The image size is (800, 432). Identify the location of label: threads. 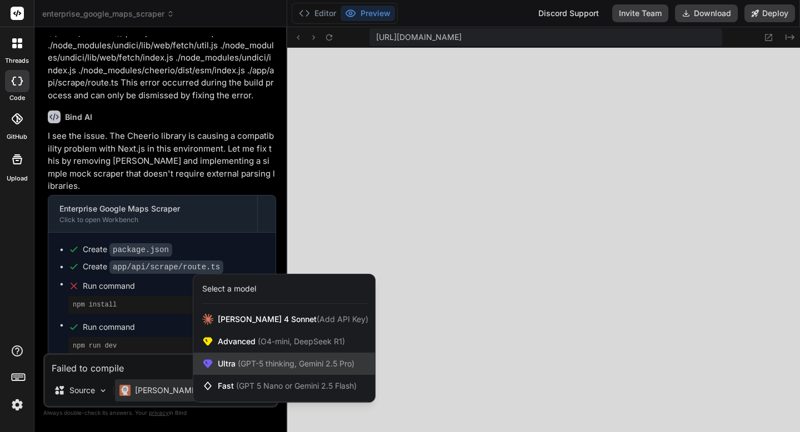
(17, 61).